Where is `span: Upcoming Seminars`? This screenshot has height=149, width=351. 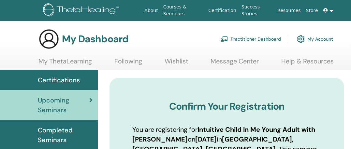
span: Upcoming Seminars is located at coordinates (63, 105).